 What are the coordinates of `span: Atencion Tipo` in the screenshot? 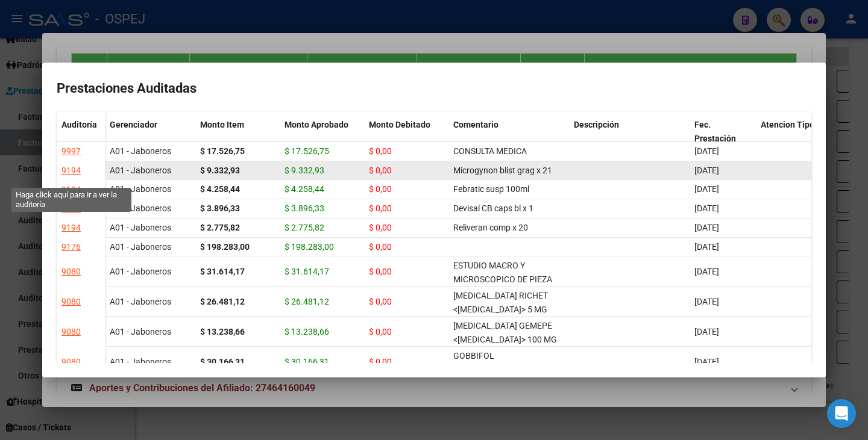 It's located at (787, 124).